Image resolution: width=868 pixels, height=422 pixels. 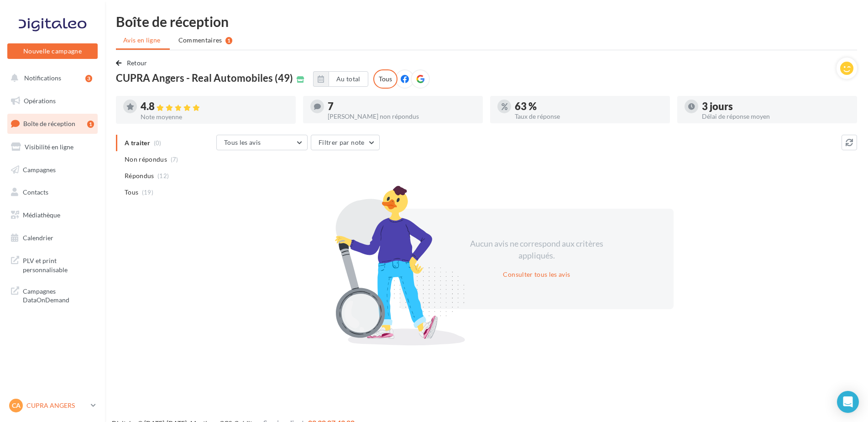 I want to click on div: Open Intercom Messenger, so click(x=848, y=402).